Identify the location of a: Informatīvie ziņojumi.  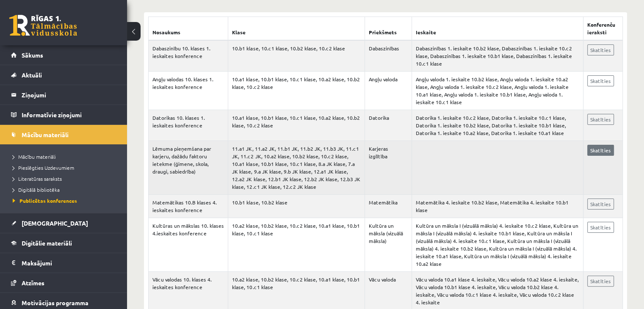
(64, 115).